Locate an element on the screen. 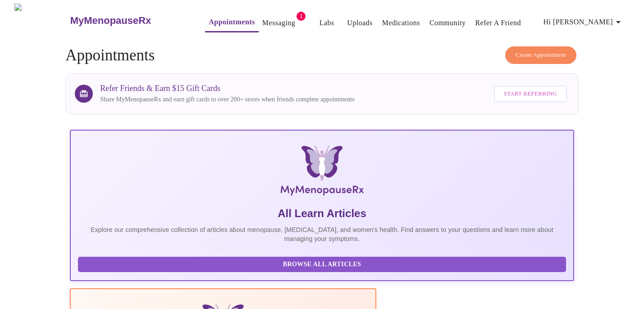 Image resolution: width=644 pixels, height=309 pixels. a: MyMenopauseRx is located at coordinates (128, 21).